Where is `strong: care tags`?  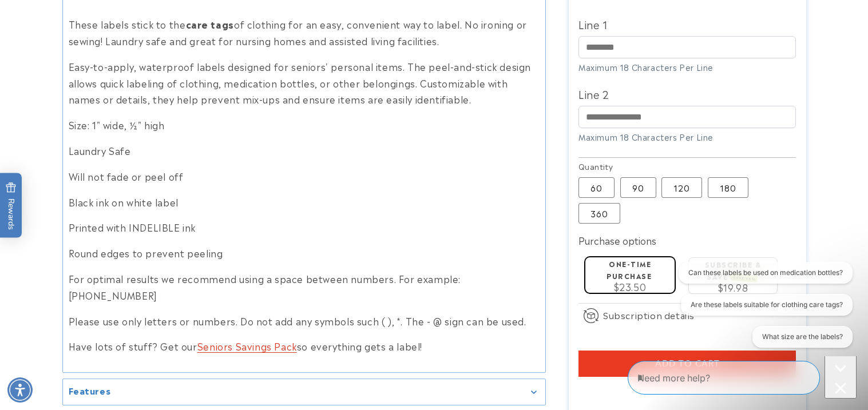
strong: care tags is located at coordinates (210, 24).